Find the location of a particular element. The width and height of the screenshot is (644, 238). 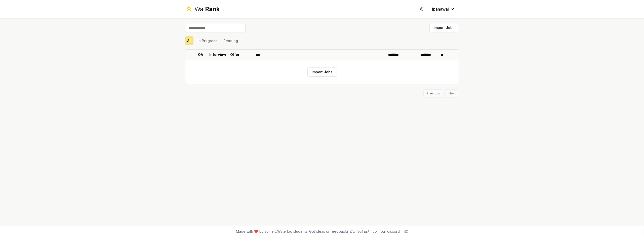

p: Interview is located at coordinates (218, 54).